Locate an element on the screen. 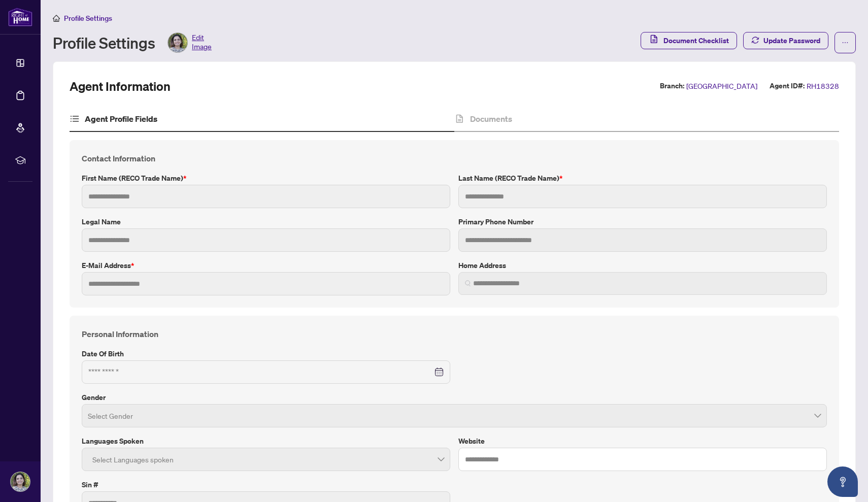 The image size is (868, 502). span: Edit Image is located at coordinates (201, 42).